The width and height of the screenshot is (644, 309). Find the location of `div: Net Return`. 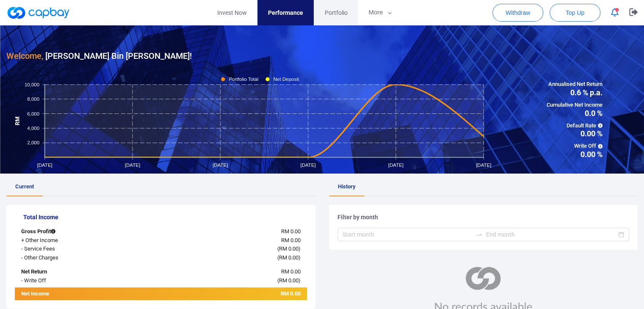

div: Net Return is located at coordinates (75, 272).